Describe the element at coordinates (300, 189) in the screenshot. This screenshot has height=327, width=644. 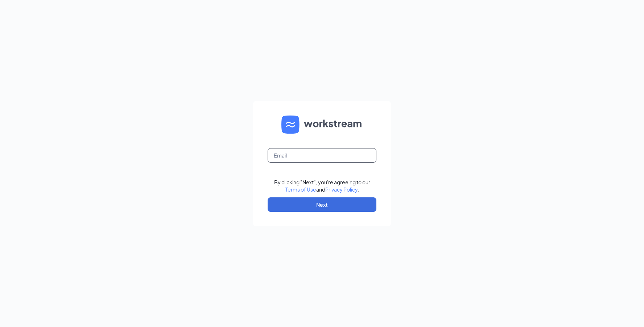
I see `a: Terms of Use` at that location.